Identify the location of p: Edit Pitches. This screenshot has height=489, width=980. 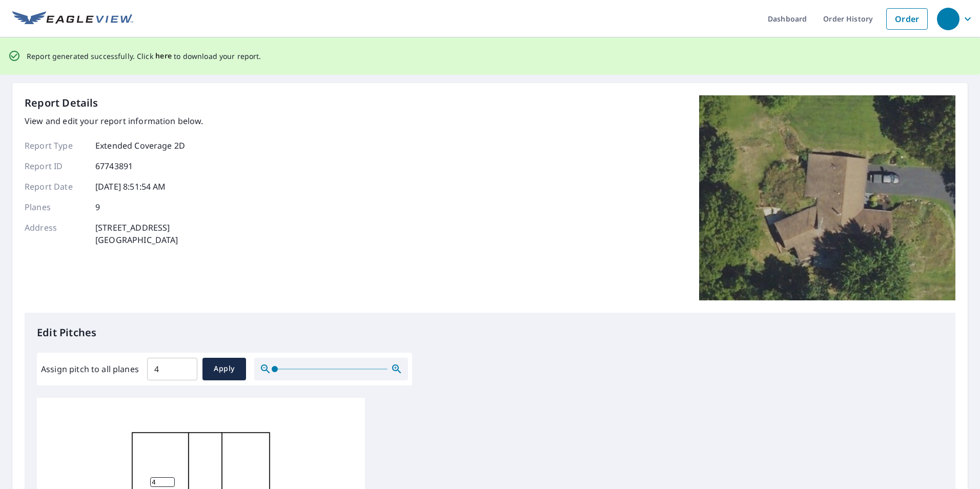
(490, 333).